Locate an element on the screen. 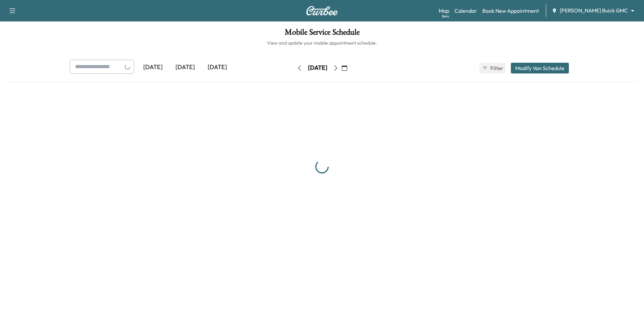 This screenshot has width=644, height=317. a: Calendar is located at coordinates (466, 11).